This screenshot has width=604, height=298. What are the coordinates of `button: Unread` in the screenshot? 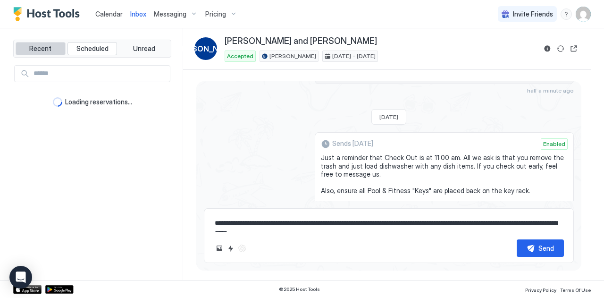 It's located at (144, 49).